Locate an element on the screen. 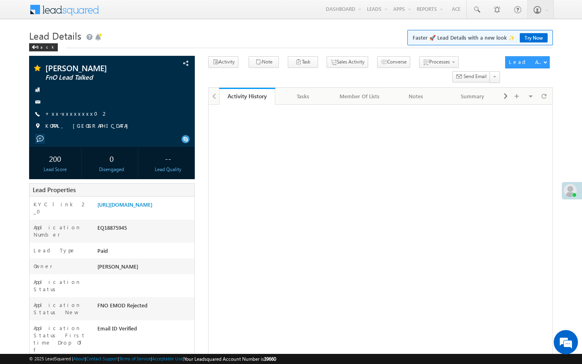 This screenshot has width=582, height=364. span: FnO Lead Talked is located at coordinates (96, 78).